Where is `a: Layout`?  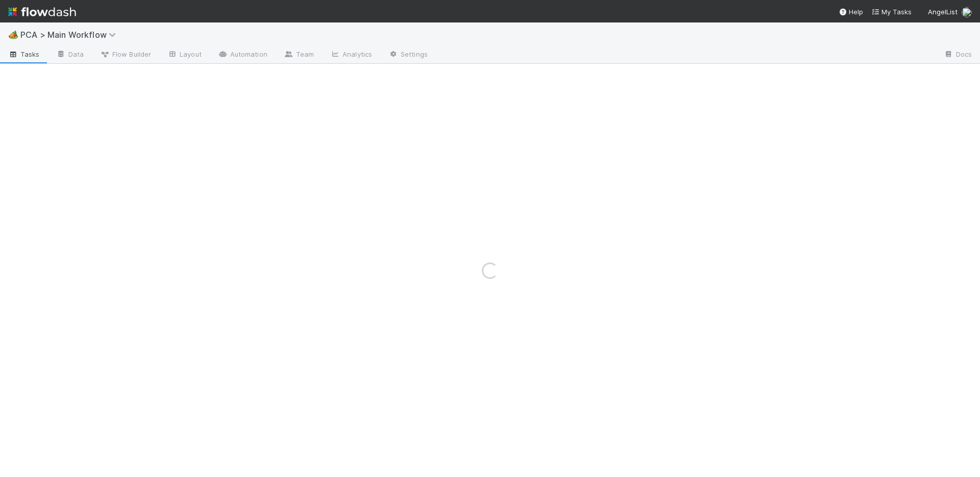 a: Layout is located at coordinates (184, 55).